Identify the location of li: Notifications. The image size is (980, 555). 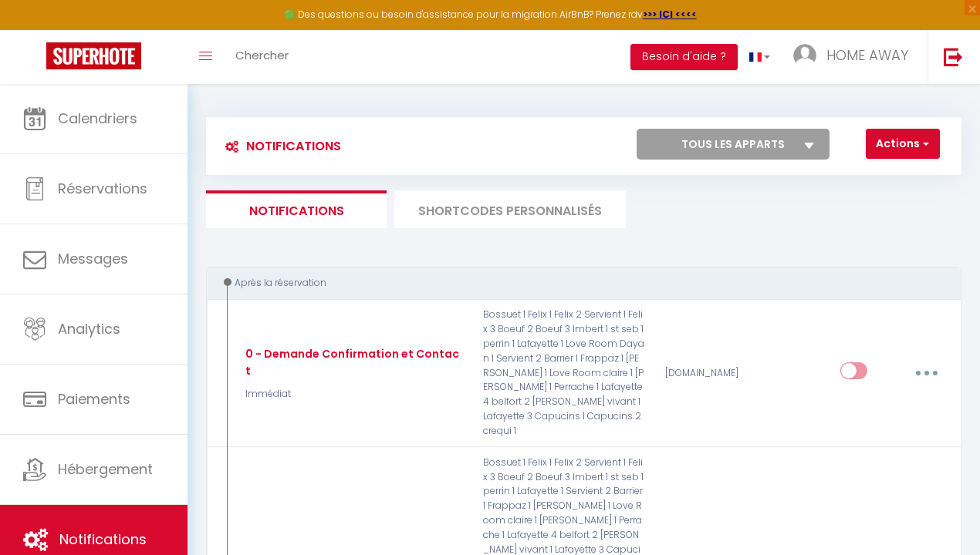
(296, 209).